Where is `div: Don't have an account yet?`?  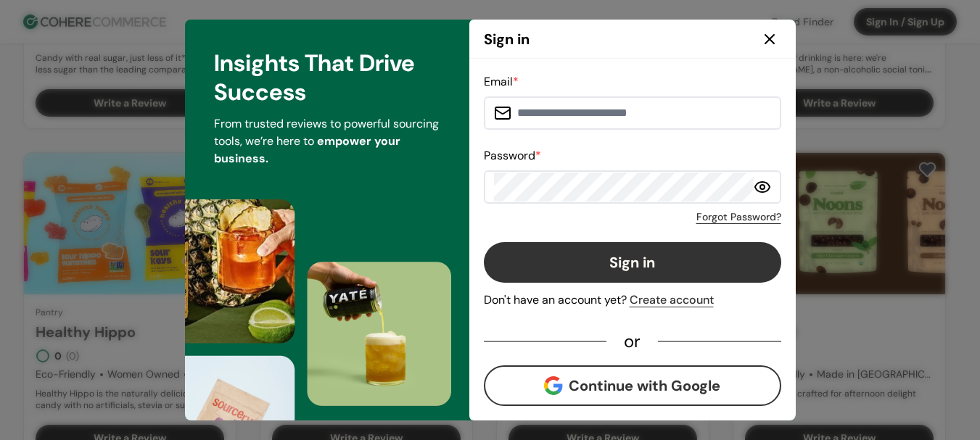 div: Don't have an account yet? is located at coordinates (633, 301).